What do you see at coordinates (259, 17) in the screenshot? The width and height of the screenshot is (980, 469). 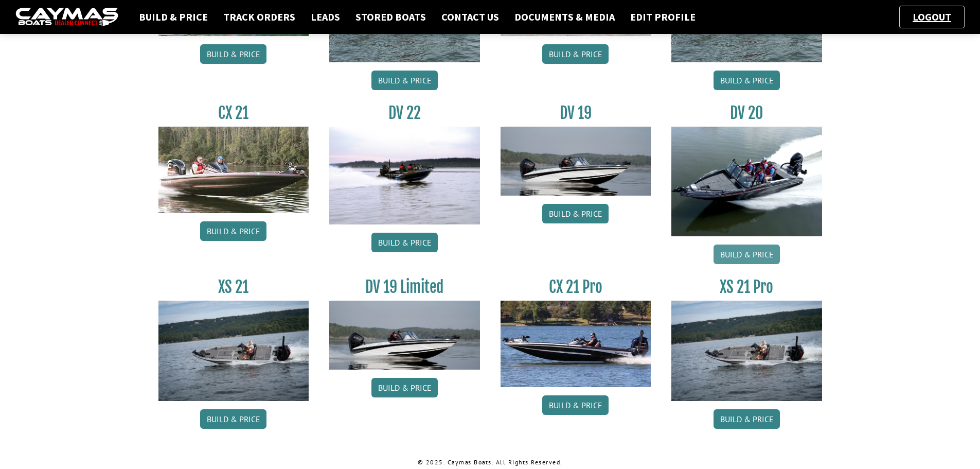 I see `a: Track Orders` at bounding box center [259, 17].